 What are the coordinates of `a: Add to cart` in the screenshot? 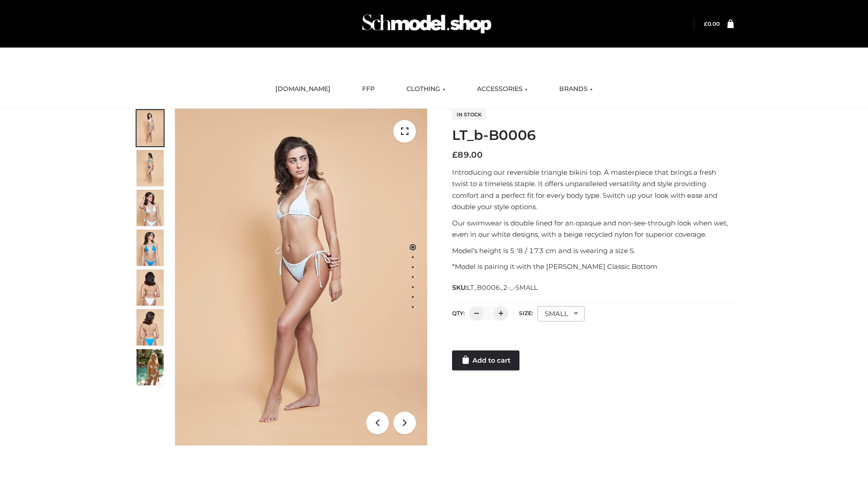 It's located at (486, 360).